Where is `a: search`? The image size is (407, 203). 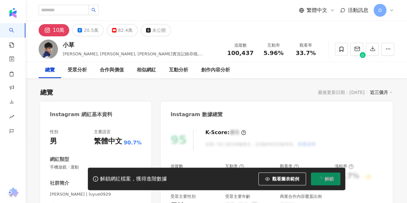 a: search is located at coordinates (15, 36).